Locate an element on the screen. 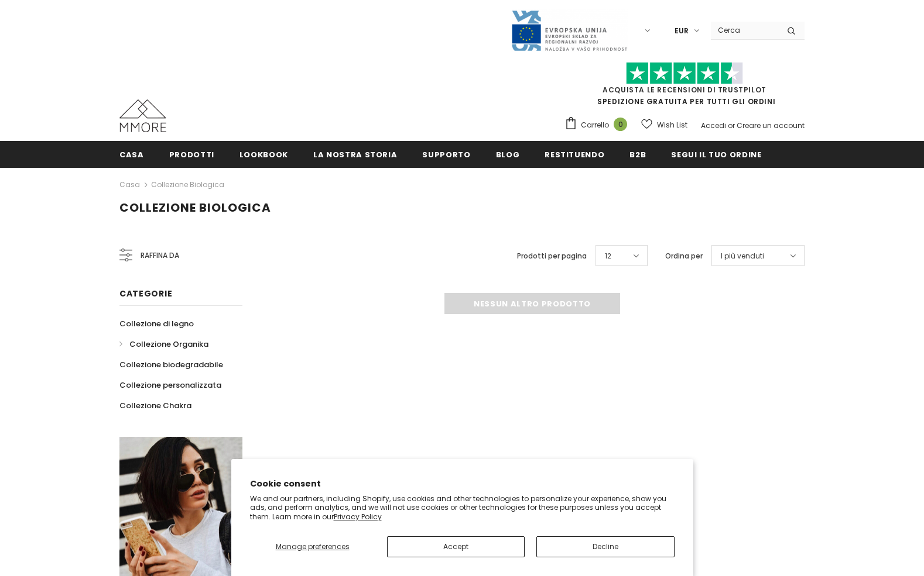 The width and height of the screenshot is (924, 576). a: Acquista le recensioni di TrustPilot is located at coordinates (684, 90).